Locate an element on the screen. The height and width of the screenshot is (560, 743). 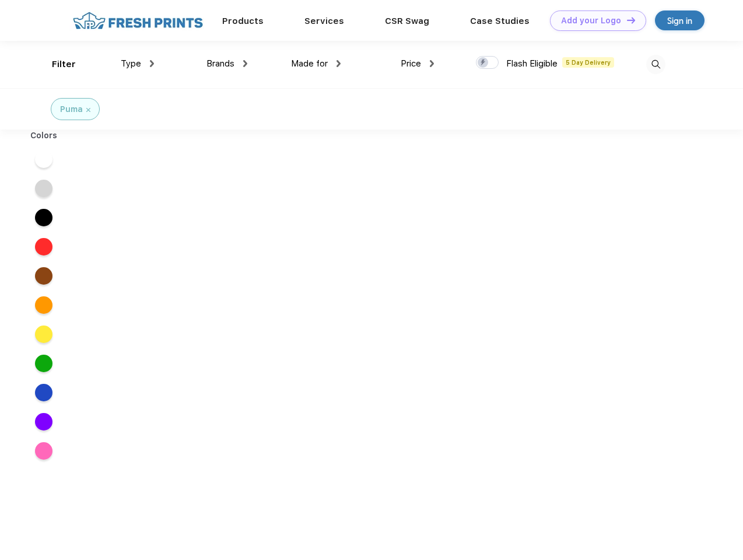
span: 5 Day Delivery is located at coordinates (588, 62).